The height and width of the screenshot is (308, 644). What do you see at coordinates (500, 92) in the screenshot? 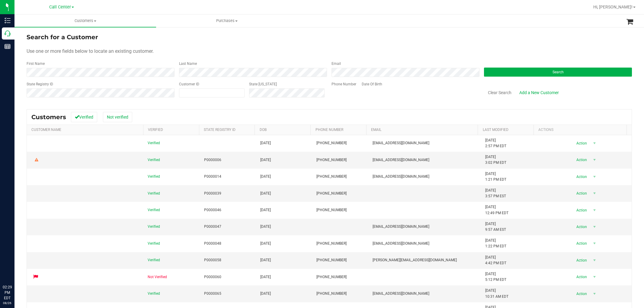
I see `button: Clear Search` at bounding box center [500, 92].